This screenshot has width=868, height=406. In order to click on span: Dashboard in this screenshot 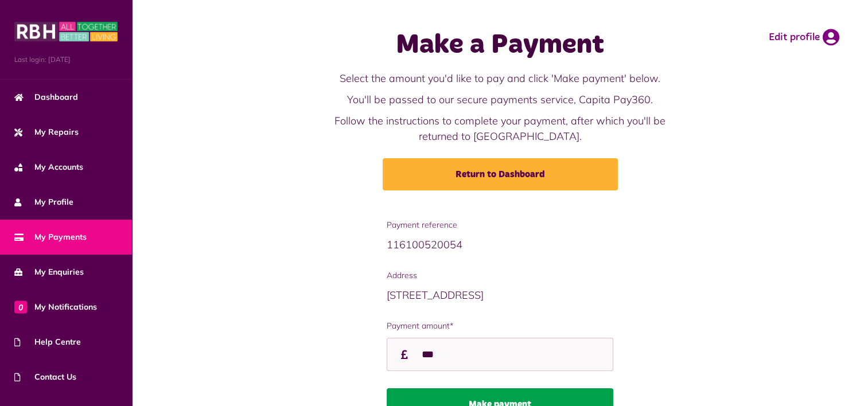, I will do `click(46, 97)`.